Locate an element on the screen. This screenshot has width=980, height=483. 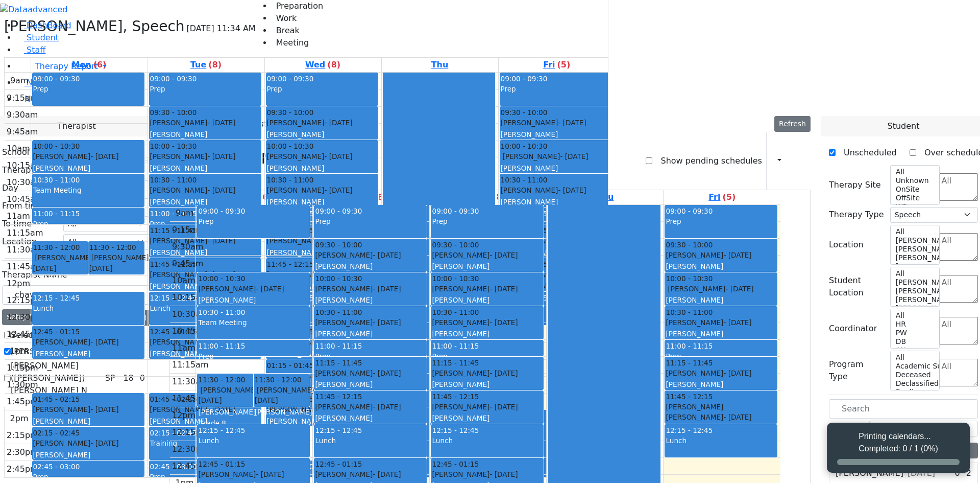
div: 12:30pm is located at coordinates (25, 317).